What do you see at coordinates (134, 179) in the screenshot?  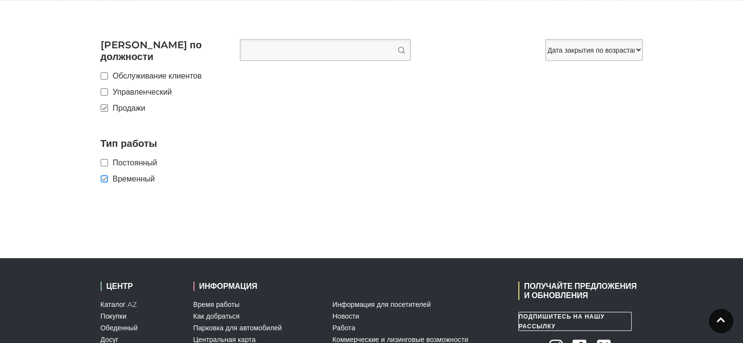 I see `font: Временный` at bounding box center [134, 179].